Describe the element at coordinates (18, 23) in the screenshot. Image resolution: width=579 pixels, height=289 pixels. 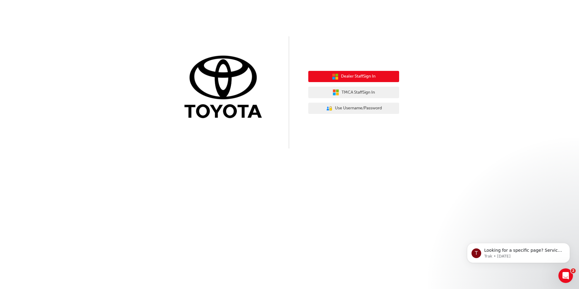
I see `div: Profile image for Trak` at that location.